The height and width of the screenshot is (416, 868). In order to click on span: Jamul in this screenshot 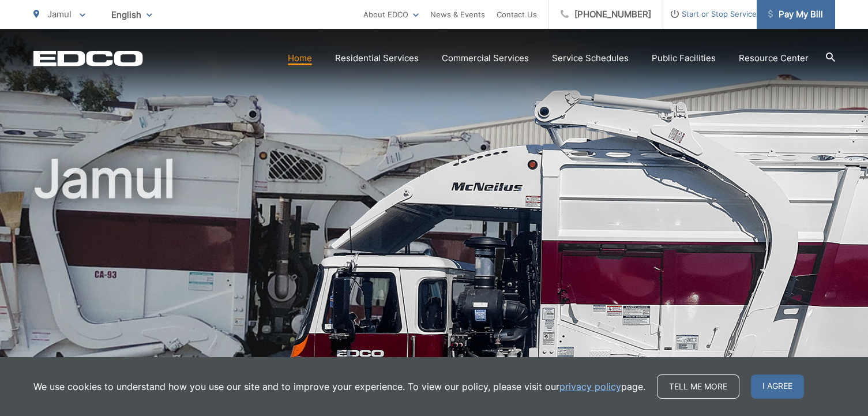, I will do `click(59, 14)`.